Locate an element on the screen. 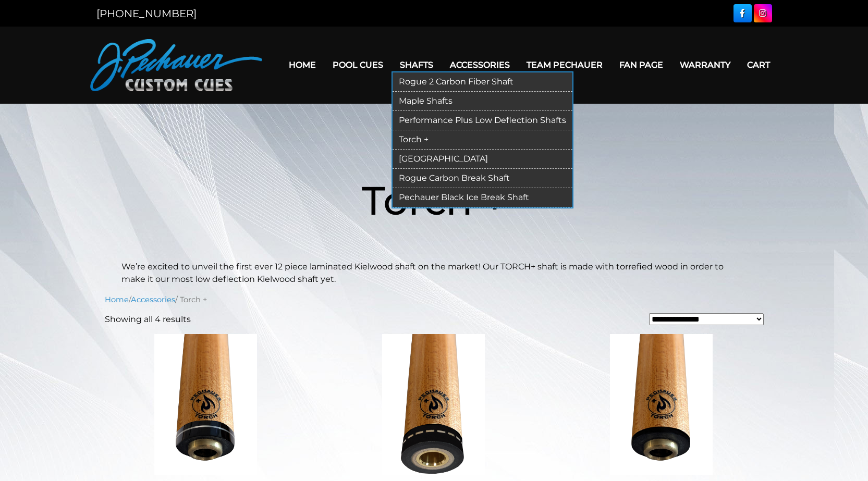 Image resolution: width=868 pixels, height=481 pixels. img: Torch+ 12.75mm .850 Joint (Pro Series Single Ring) is located at coordinates (206, 405).